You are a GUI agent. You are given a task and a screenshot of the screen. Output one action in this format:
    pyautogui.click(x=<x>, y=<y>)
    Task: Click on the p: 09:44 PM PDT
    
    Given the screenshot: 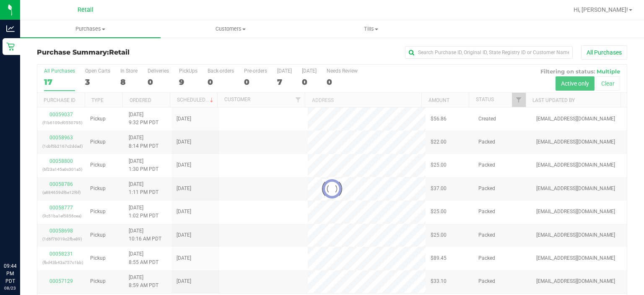 What is the action you would take?
    pyautogui.click(x=10, y=274)
    